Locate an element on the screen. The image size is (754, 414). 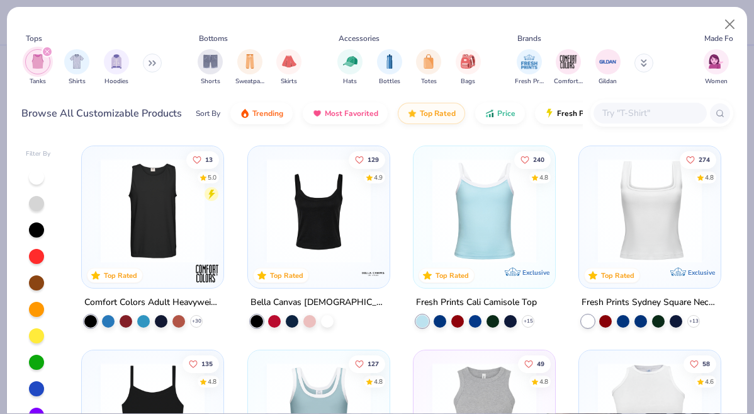
span: 127 is located at coordinates (373, 364).